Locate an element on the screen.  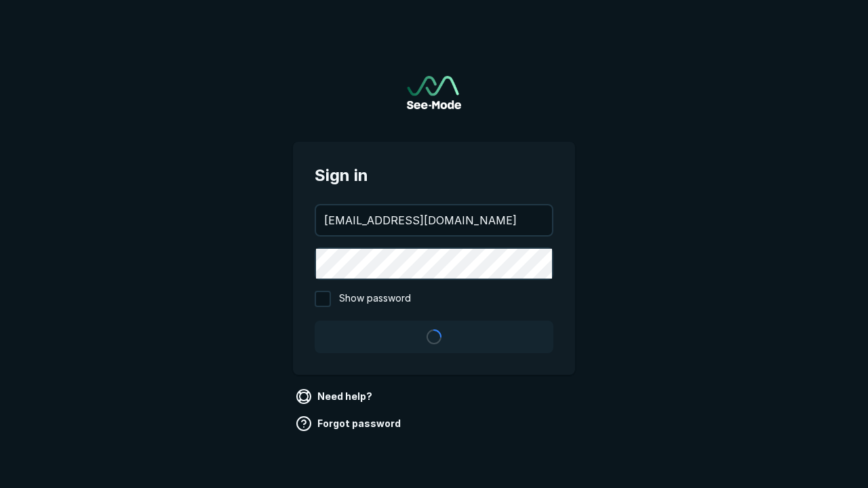
a: Need help? is located at coordinates (335, 396).